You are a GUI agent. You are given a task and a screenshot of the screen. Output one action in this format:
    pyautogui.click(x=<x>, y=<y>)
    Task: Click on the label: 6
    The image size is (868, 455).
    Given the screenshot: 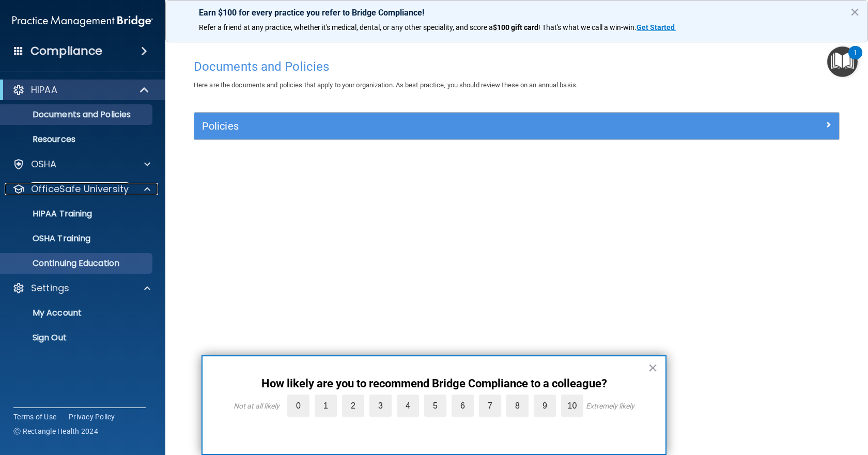 What is the action you would take?
    pyautogui.click(x=462, y=405)
    